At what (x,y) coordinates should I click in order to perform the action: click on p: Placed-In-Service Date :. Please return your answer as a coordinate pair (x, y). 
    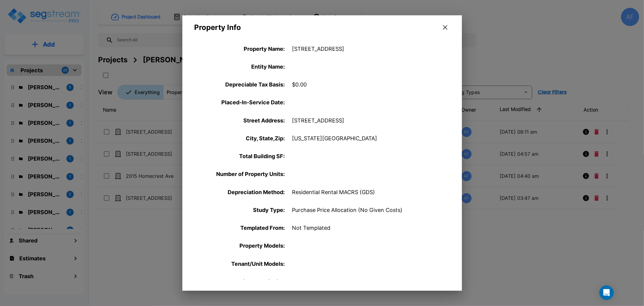
    Looking at the image, I should click on (240, 102).